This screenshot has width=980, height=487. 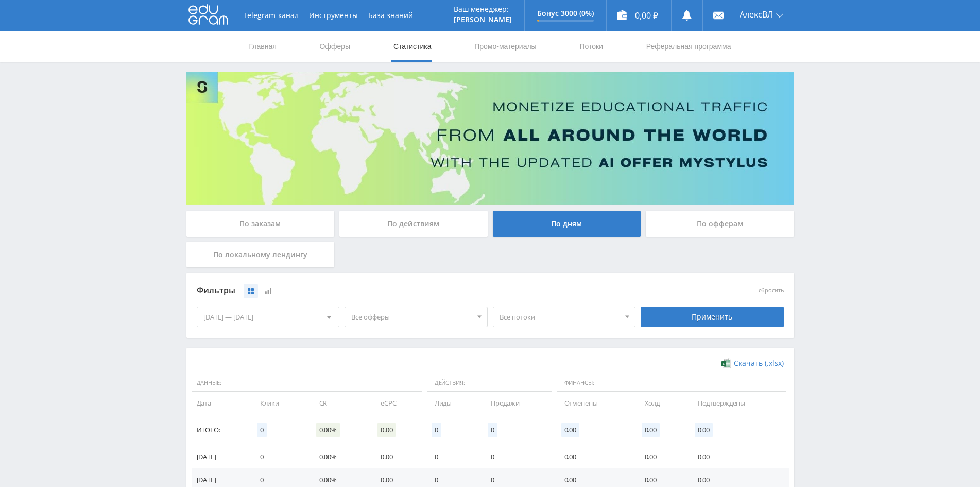 What do you see at coordinates (672, 383) in the screenshot?
I see `span: Финансы:` at bounding box center [672, 383].